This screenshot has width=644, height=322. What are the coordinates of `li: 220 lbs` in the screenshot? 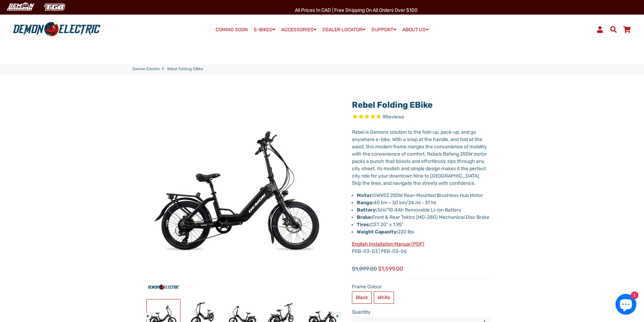 It's located at (424, 232).